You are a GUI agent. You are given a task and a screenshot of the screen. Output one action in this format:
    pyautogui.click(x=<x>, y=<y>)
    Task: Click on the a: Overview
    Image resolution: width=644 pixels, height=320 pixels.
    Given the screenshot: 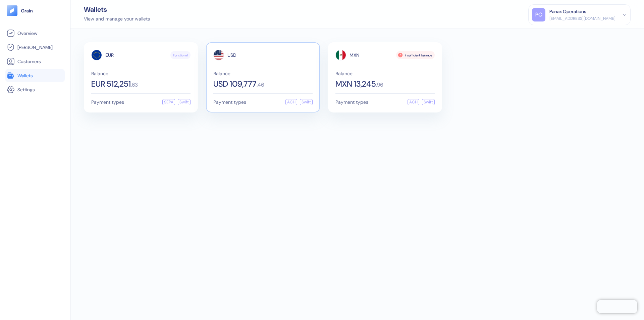 What is the action you would take?
    pyautogui.click(x=35, y=33)
    